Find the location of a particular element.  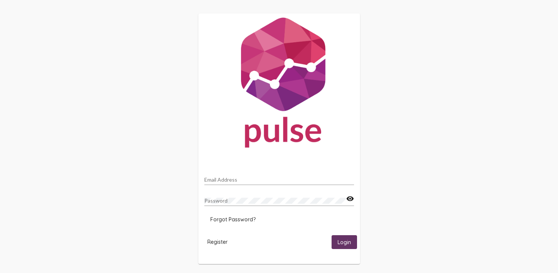

button: Register is located at coordinates (217, 242).